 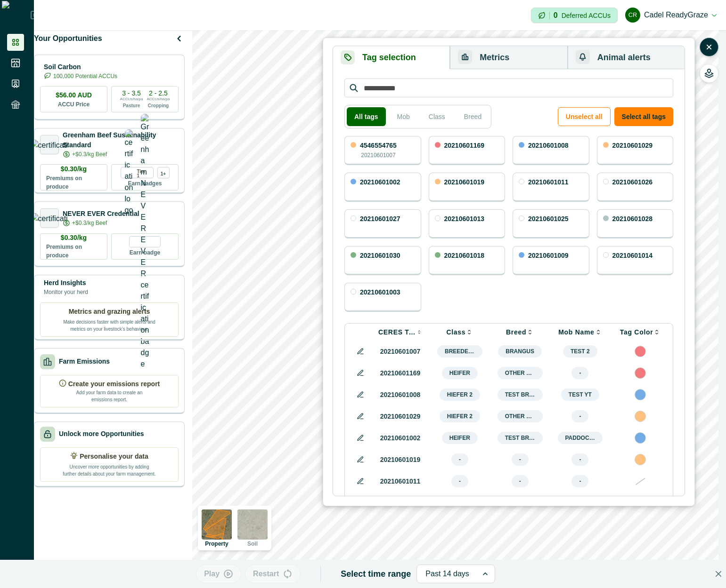 I want to click on p: 20210601014, so click(x=633, y=256).